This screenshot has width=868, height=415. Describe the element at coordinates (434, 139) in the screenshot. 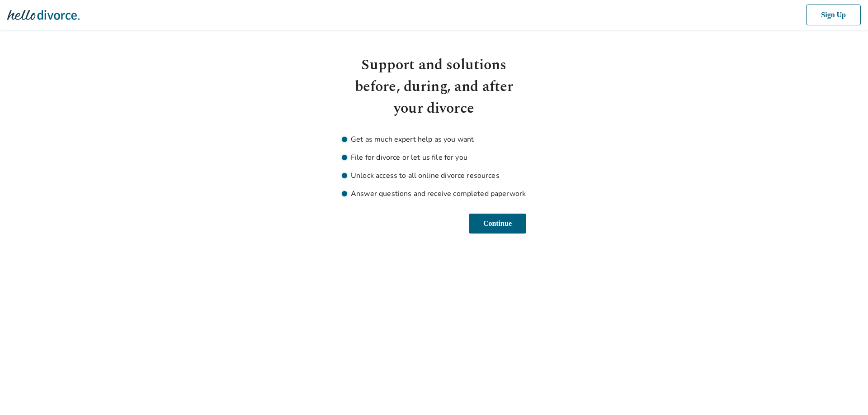

I see `li: Get as much expert help as you want` at that location.